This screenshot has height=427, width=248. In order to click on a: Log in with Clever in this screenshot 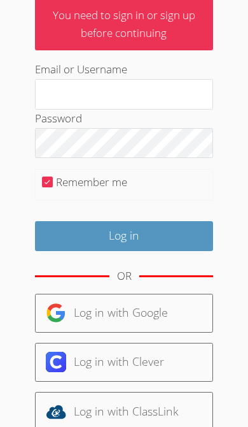, I will do `click(124, 362)`.